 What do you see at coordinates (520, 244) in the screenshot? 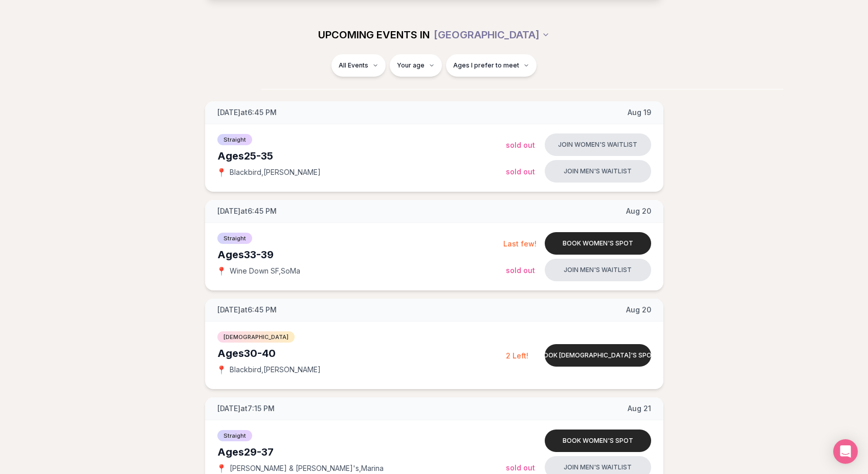
I see `span: Last few!` at bounding box center [520, 244].